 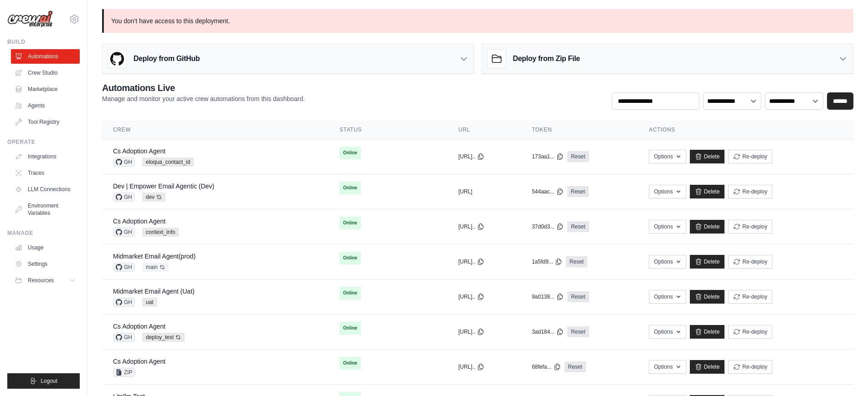 I want to click on button: 173aa1..., so click(x=548, y=157).